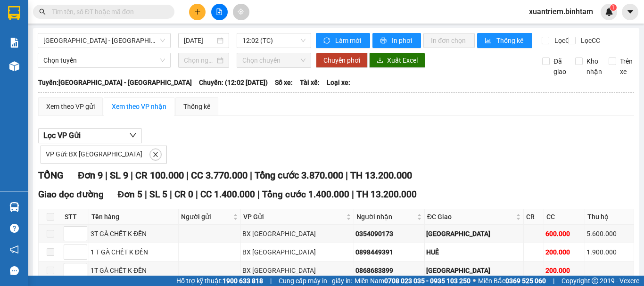 The height and width of the screenshot is (286, 644). What do you see at coordinates (274, 60) in the screenshot?
I see `span: Chọn chuyến` at bounding box center [274, 60].